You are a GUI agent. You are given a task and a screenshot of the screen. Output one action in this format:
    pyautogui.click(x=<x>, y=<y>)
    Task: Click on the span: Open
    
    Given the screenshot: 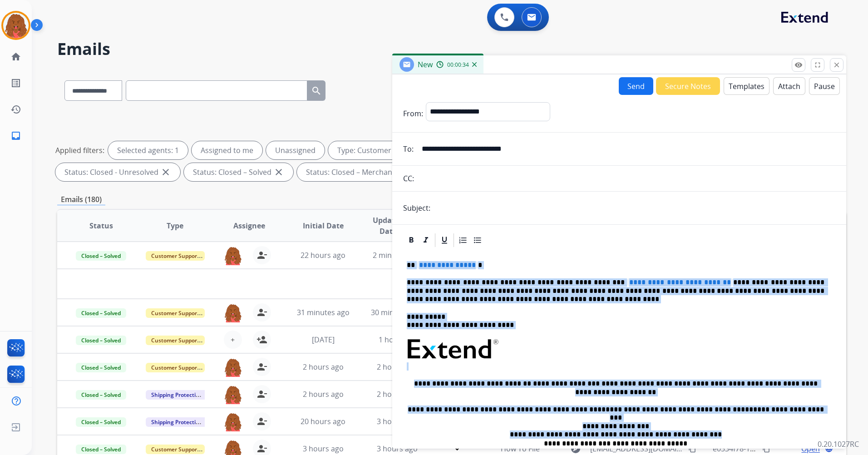 What is the action you would take?
    pyautogui.click(x=810, y=448)
    